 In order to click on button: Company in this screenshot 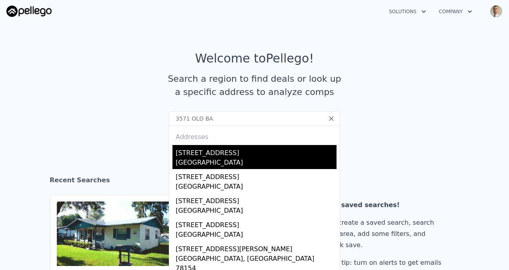, I will do `click(455, 12)`.